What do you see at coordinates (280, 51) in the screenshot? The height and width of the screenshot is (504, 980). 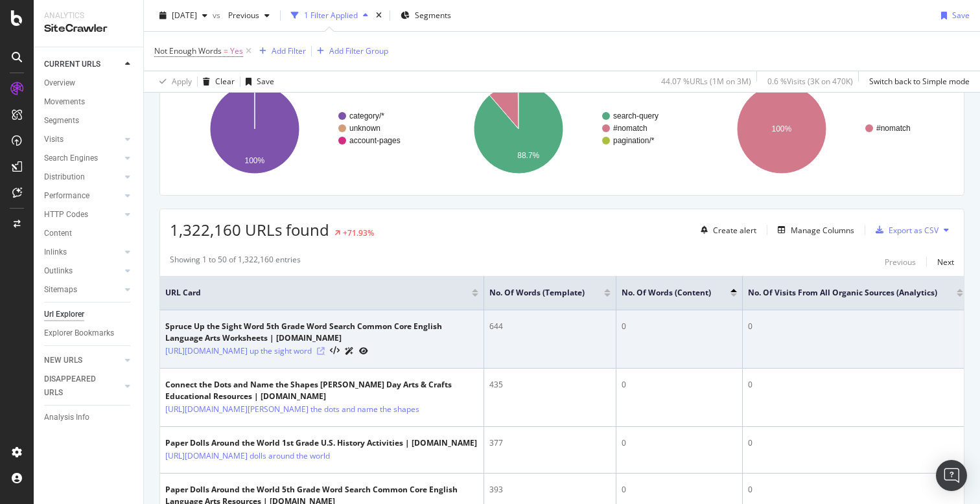 I see `button: Add Filter` at bounding box center [280, 51].